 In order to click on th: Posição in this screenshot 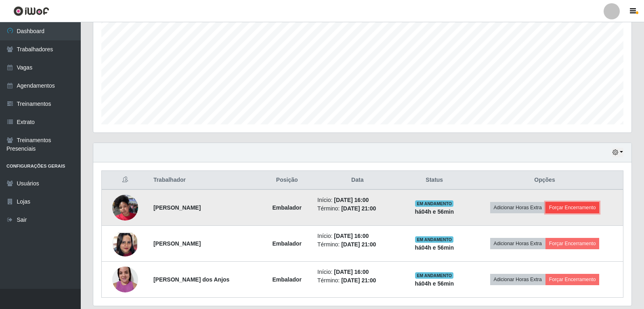, I will do `click(287, 180)`.